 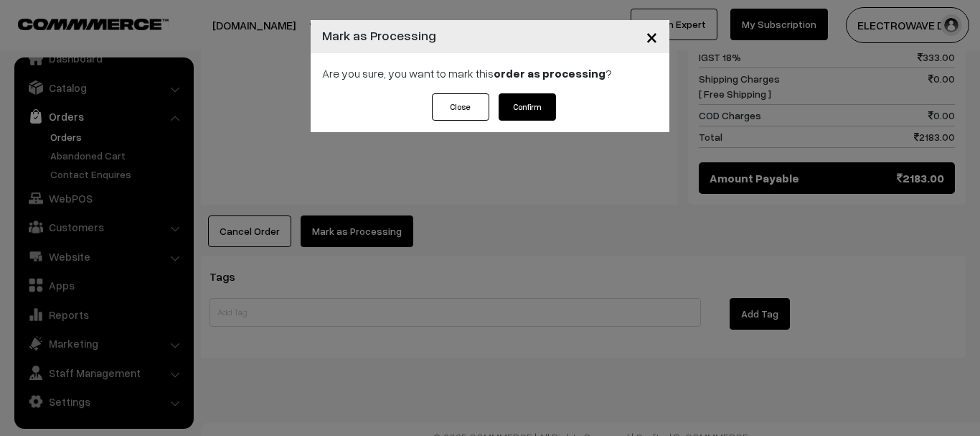 What do you see at coordinates (490, 73) in the screenshot?
I see `div: Are you sure, you want to mark this ?` at bounding box center [490, 73].